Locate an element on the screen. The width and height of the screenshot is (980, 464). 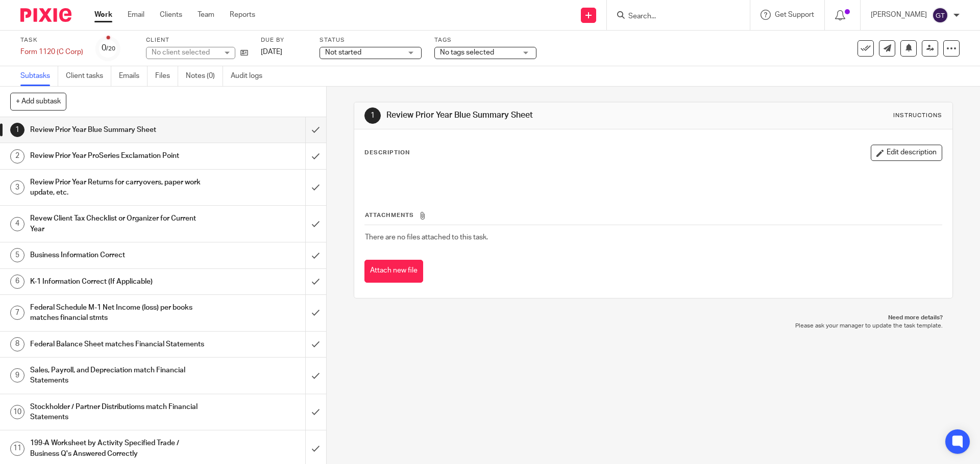
h1: K-1 Information Correct (If Applicable) is located at coordinates (119, 282).